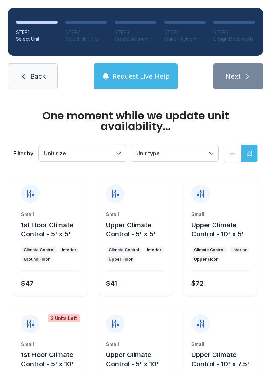 The height and width of the screenshot is (374, 271). I want to click on button: Unit type, so click(175, 153).